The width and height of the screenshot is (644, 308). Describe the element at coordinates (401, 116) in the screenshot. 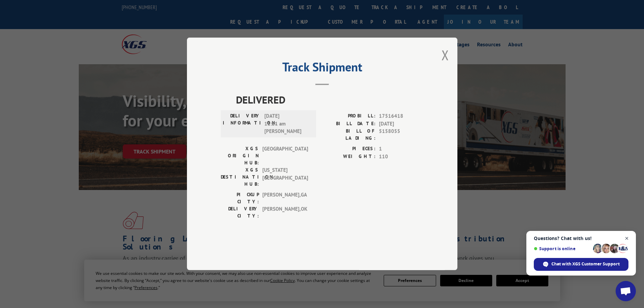

I see `span: 17516418` at that location.